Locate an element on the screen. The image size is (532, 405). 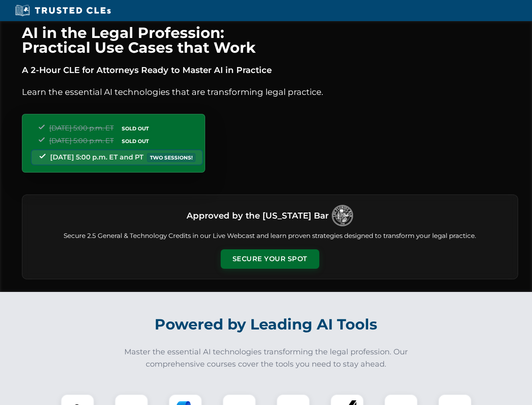
img: Trusted CLEs is located at coordinates (63, 11).